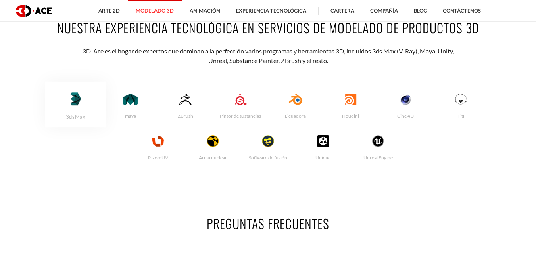 The image size is (536, 254). I want to click on font: Software de fusión, so click(268, 157).